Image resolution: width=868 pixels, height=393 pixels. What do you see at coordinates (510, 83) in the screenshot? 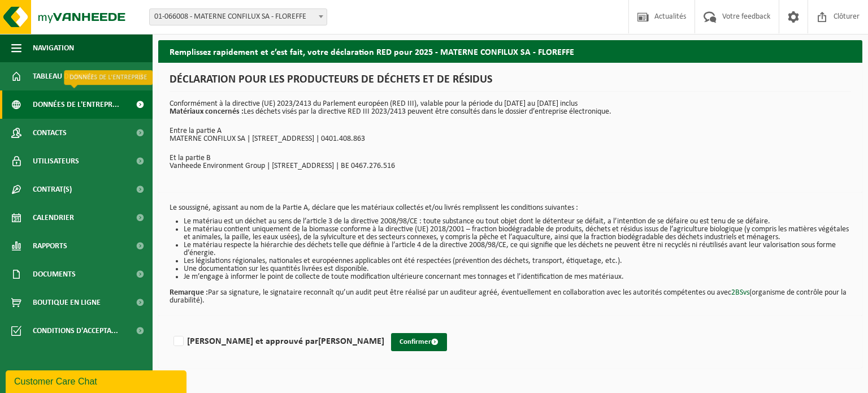
I see `h1: DÉCLARATION POUR LES PRODUCTEURS DE DÉCHETS ET DE RÉSIDUS` at bounding box center [510, 83].